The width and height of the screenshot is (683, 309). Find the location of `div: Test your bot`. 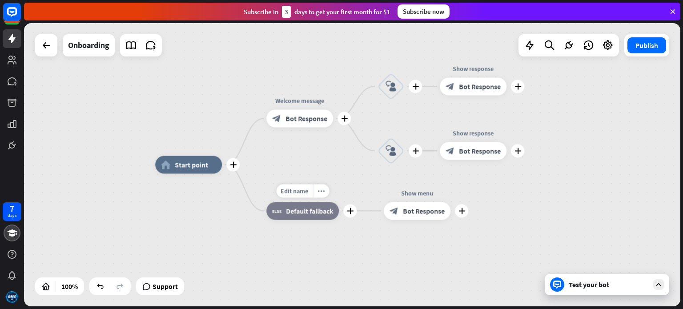

div: Test your bot is located at coordinates (609, 285).